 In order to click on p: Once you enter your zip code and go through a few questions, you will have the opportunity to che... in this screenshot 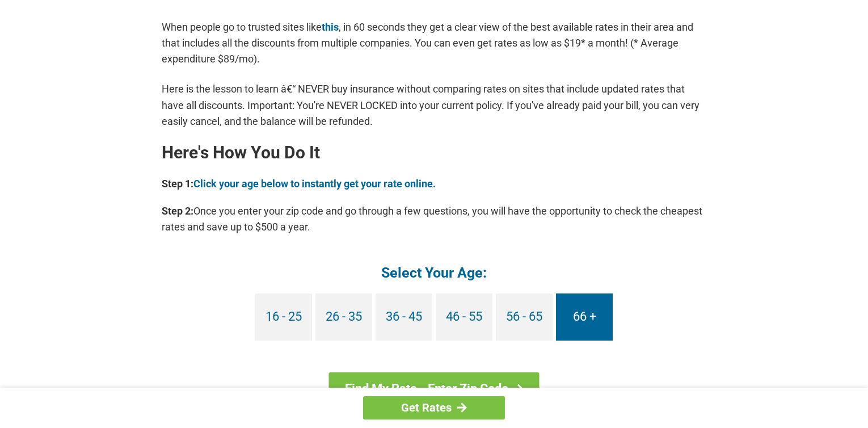, I will do `click(434, 219)`.